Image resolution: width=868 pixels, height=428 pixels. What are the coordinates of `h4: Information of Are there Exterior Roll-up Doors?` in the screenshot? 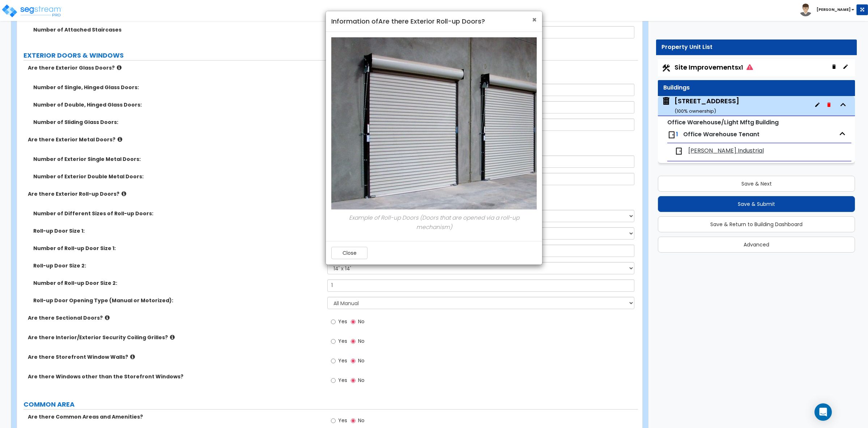 It's located at (434, 21).